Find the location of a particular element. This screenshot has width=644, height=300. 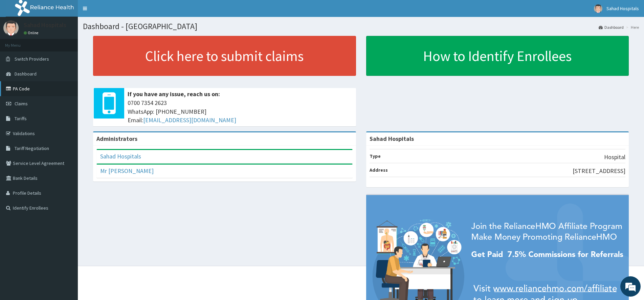

b: Address is located at coordinates (379, 170).